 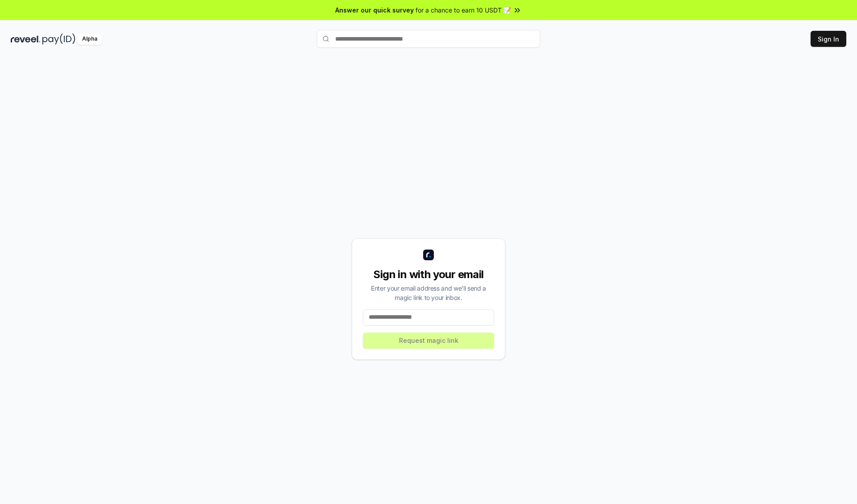 I want to click on img: reveel_dark, so click(x=26, y=38).